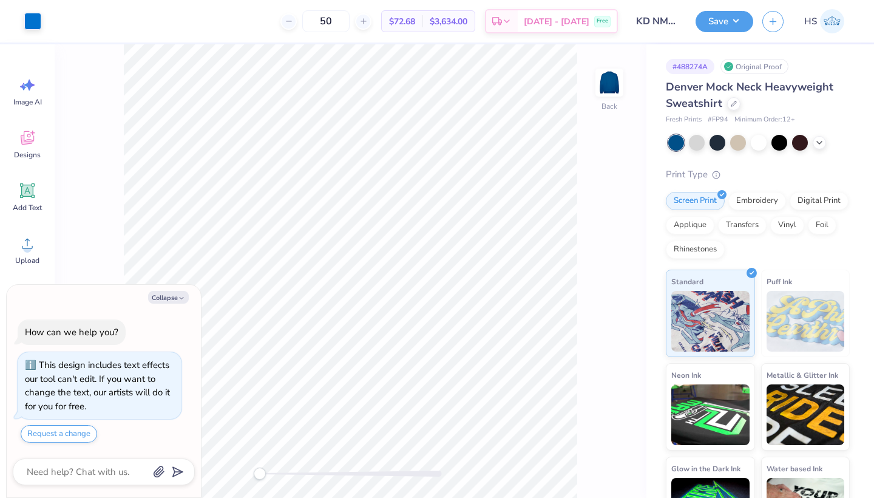 The height and width of the screenshot is (498, 874). What do you see at coordinates (27, 260) in the screenshot?
I see `span: Upload` at bounding box center [27, 260].